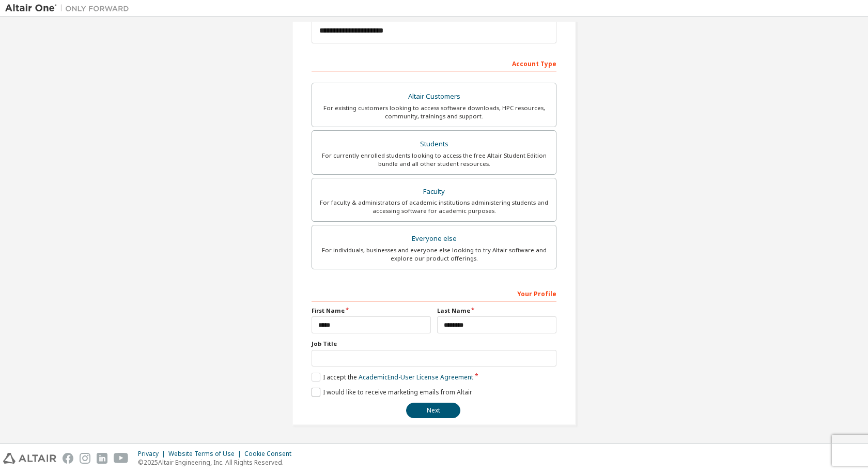  I want to click on a: Academic End-User License Agreement, so click(416, 377).